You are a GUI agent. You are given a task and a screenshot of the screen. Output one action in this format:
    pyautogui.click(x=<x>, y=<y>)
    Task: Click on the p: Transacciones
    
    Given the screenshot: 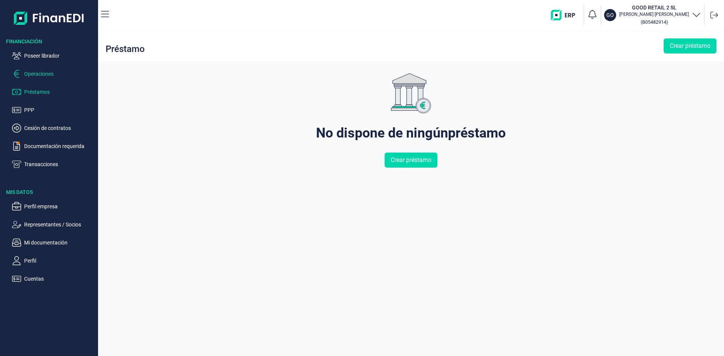 What is the action you would take?
    pyautogui.click(x=60, y=164)
    